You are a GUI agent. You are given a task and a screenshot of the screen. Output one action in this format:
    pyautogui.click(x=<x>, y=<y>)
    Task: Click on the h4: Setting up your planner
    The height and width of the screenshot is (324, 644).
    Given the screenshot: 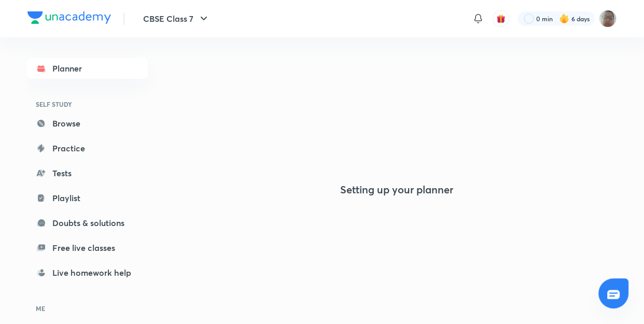 What is the action you would take?
    pyautogui.click(x=396, y=190)
    